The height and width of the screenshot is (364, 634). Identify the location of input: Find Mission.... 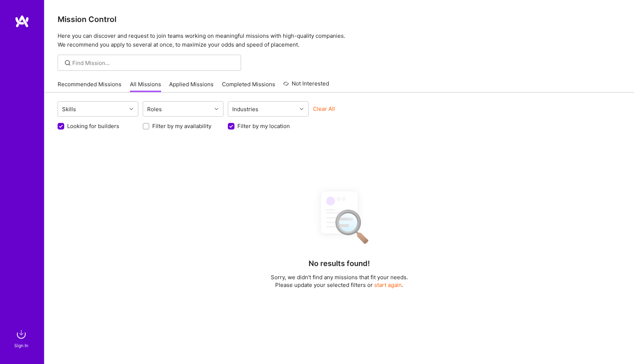
(153, 63).